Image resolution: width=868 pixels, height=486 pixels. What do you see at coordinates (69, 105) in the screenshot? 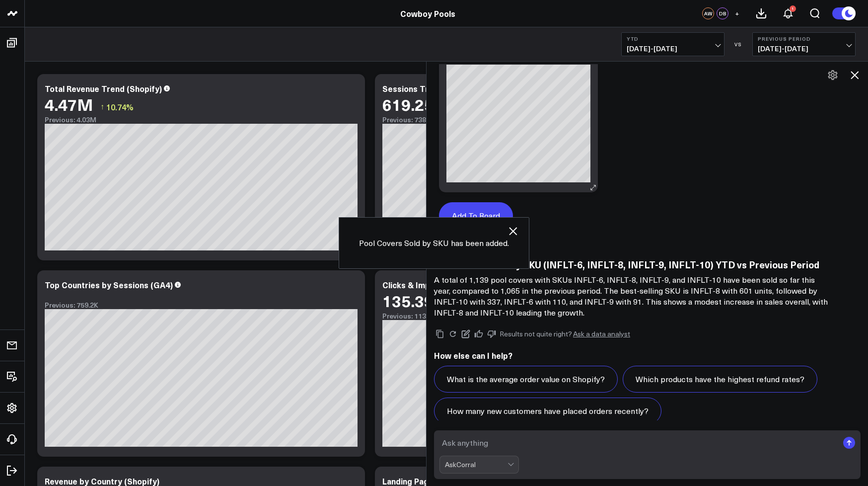
I see `div: 4.47M` at bounding box center [69, 105].